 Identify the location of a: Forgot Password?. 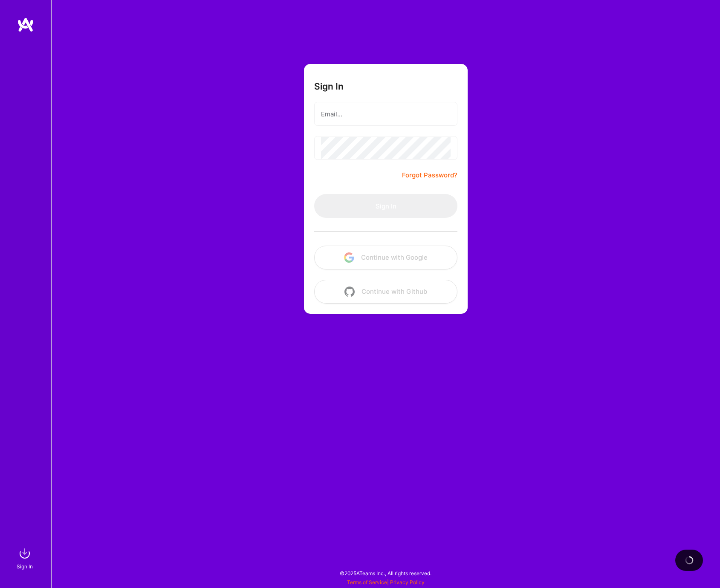
(430, 175).